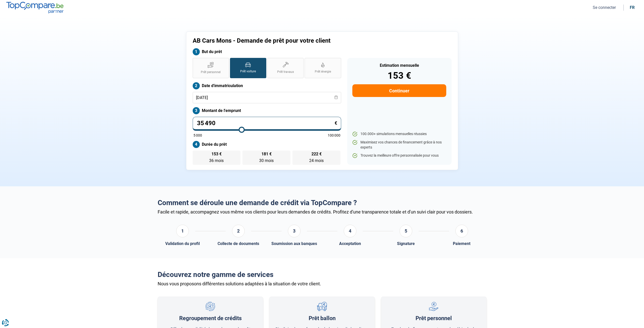 Image resolution: width=644 pixels, height=328 pixels. I want to click on span: Prêt travaux, so click(286, 72).